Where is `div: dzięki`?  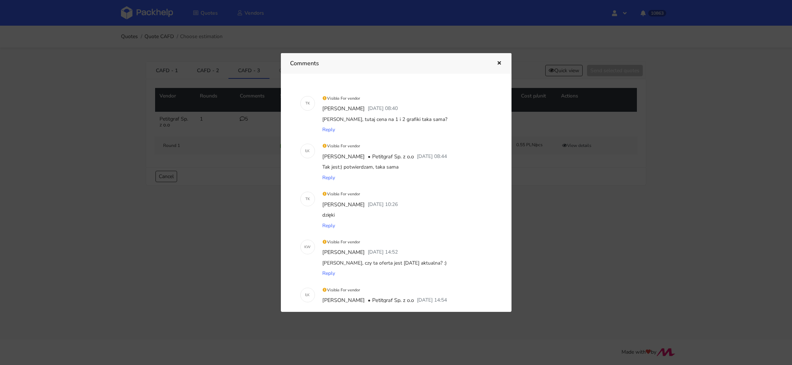
div: dzięki is located at coordinates (406, 215).